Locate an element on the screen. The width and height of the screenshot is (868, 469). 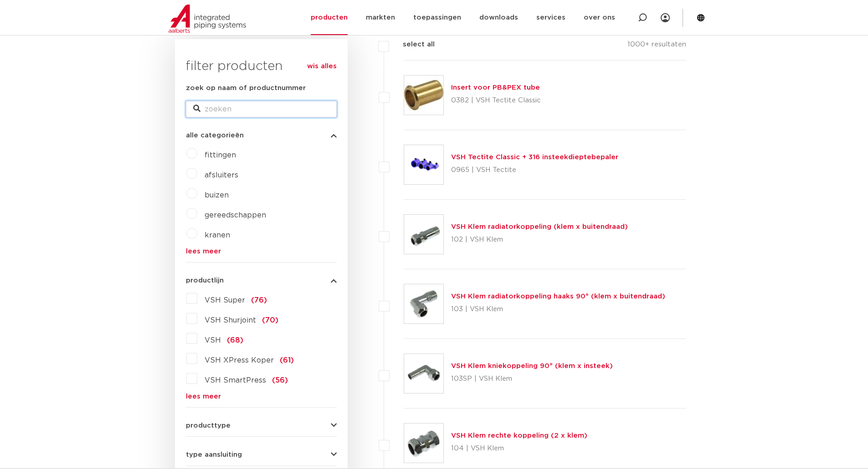
p: 104 | VSH Klem is located at coordinates (519, 448).